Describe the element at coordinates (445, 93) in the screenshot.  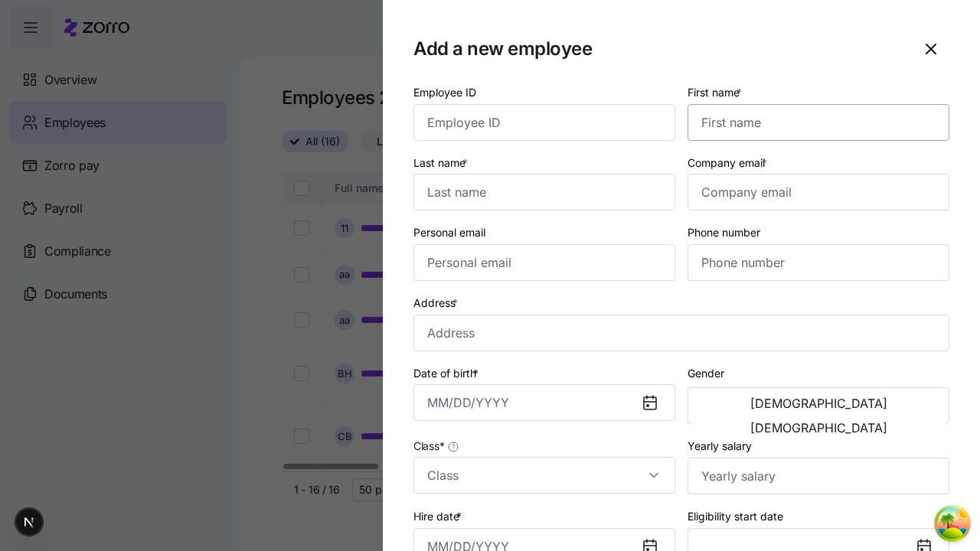
I see `label: Employee ID` at that location.